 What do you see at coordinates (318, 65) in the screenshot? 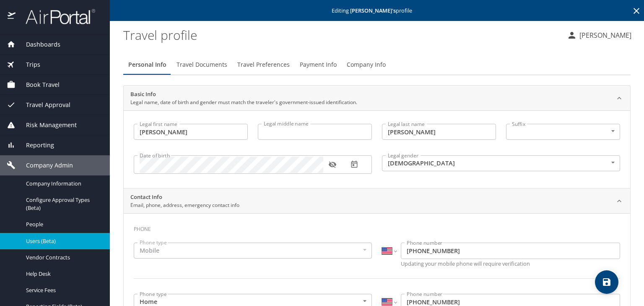
I see `span: Payment Info` at bounding box center [318, 65].